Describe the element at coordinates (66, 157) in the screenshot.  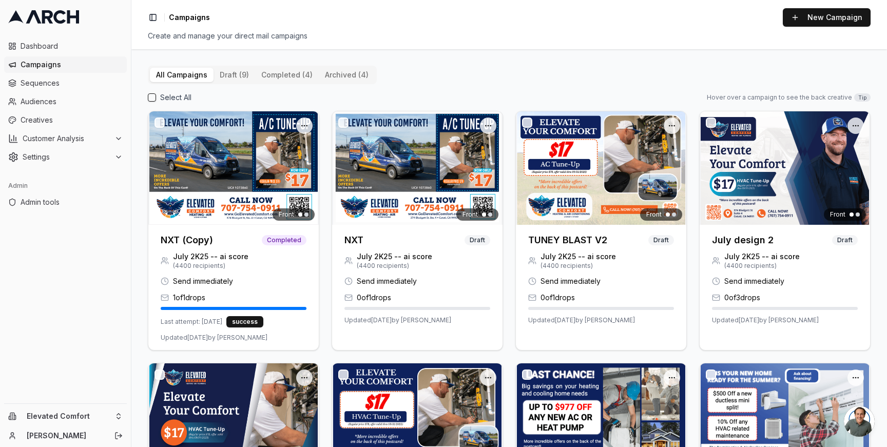
I see `span: Settings` at that location.